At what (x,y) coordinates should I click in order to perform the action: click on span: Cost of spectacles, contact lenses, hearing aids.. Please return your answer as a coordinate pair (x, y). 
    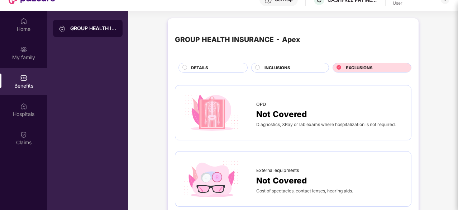
    Looking at the image, I should click on (305, 190).